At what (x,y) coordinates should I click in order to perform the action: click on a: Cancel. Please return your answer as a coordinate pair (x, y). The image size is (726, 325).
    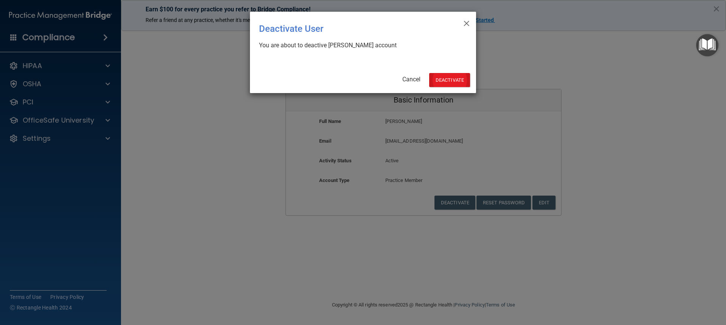
    Looking at the image, I should click on (411, 79).